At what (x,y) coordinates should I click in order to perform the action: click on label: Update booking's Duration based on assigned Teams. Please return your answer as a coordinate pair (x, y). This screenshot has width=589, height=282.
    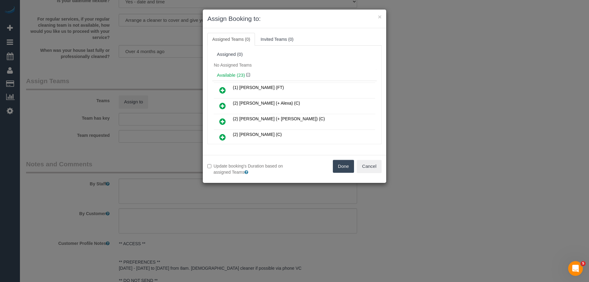
    Looking at the image, I should click on (248, 169).